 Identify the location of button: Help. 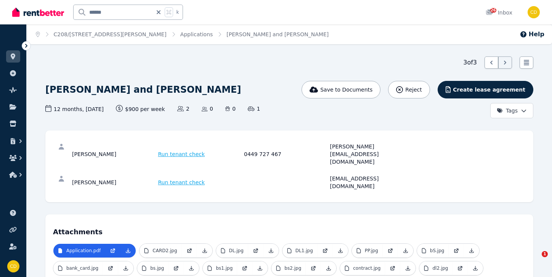
(532, 34).